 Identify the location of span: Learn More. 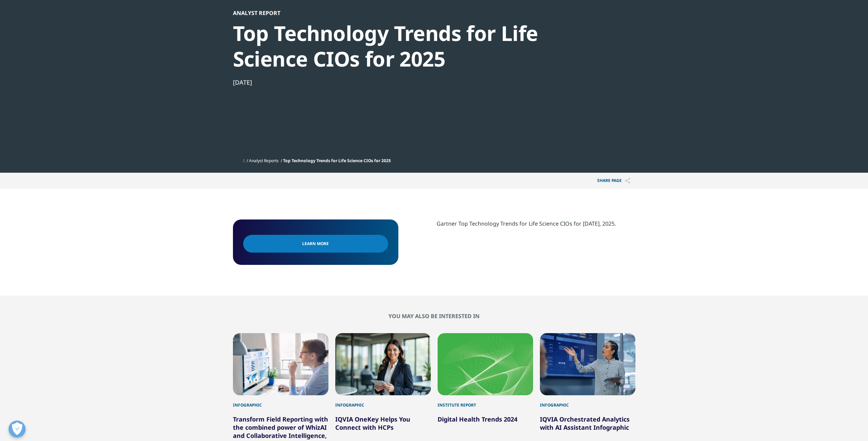
(316, 244).